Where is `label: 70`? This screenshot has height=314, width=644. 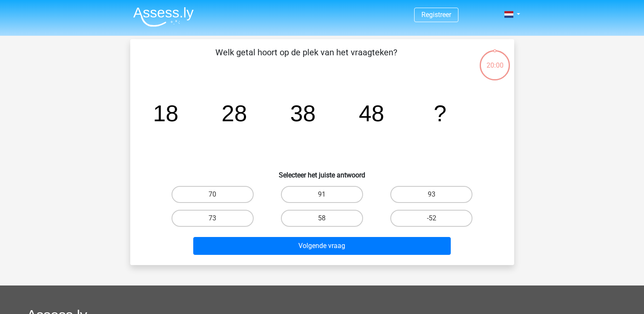 label: 70 is located at coordinates (212, 195).